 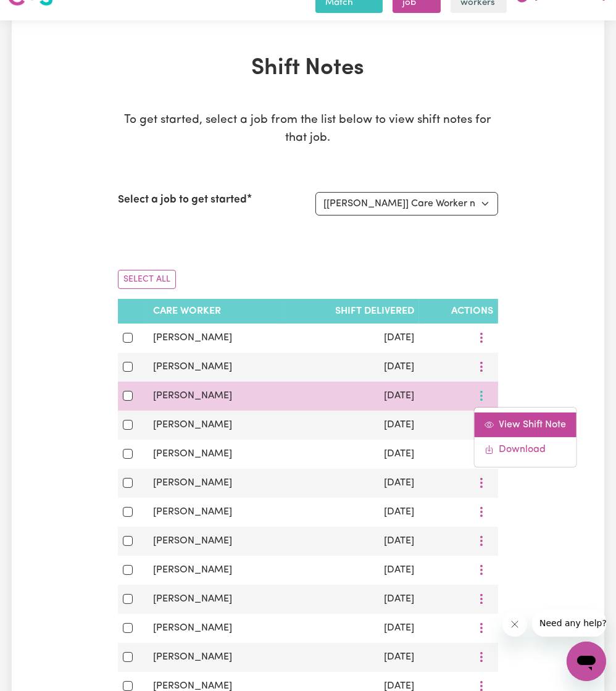 I want to click on span: View Shift Note, so click(x=533, y=425).